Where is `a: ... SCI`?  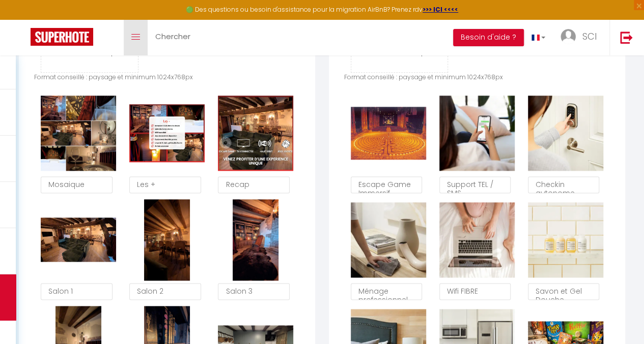
a: ... SCI is located at coordinates (580, 37).